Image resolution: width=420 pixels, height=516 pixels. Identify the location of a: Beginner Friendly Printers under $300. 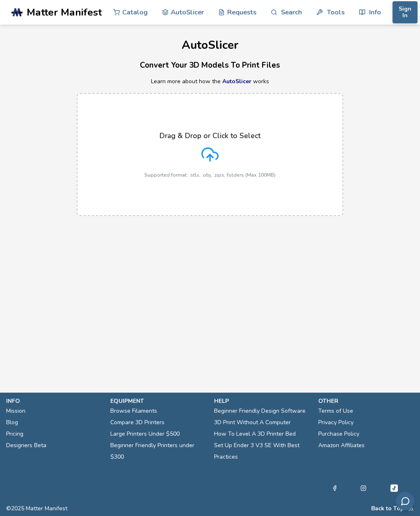
(158, 451).